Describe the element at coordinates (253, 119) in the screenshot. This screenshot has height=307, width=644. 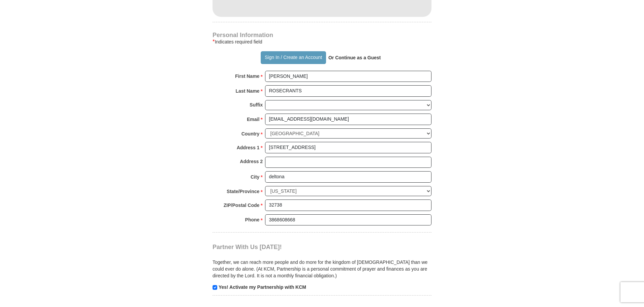
I see `strong: Email` at that location.